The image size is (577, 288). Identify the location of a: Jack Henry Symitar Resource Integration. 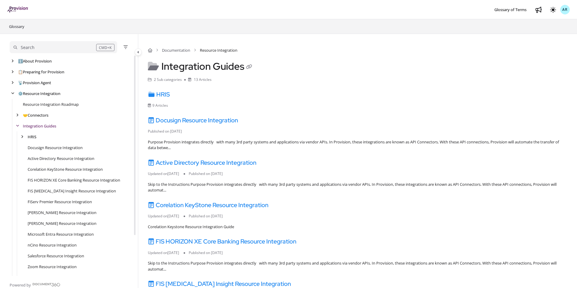
(62, 223).